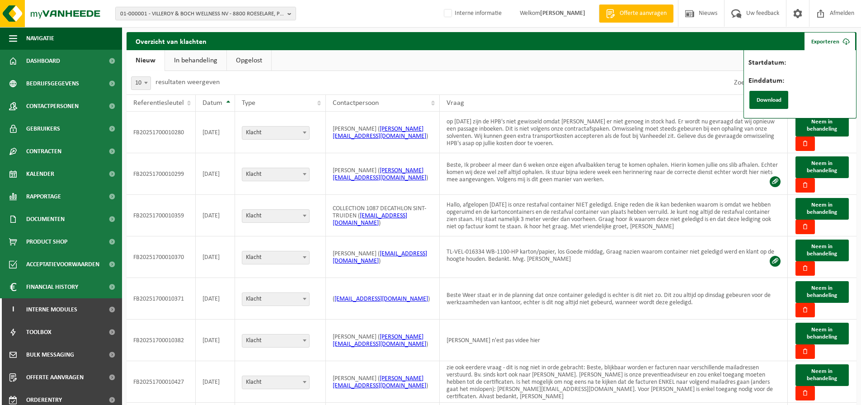 The width and height of the screenshot is (861, 405). What do you see at coordinates (202, 14) in the screenshot?
I see `span: 01-000001 - VILLEROY & BOCH WELLNESS NV - 8800 ROESELARE, POPULIERSTRAAT 1` at bounding box center [202, 14].